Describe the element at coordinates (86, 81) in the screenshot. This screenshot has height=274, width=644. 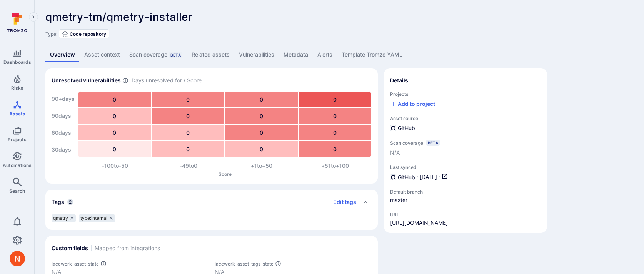
I see `h2: Unresolved vulnerabilities` at that location.